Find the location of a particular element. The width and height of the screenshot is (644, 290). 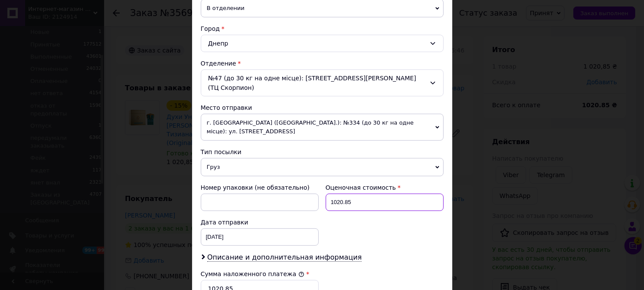

div: Оценочная стоимость is located at coordinates (385, 187).